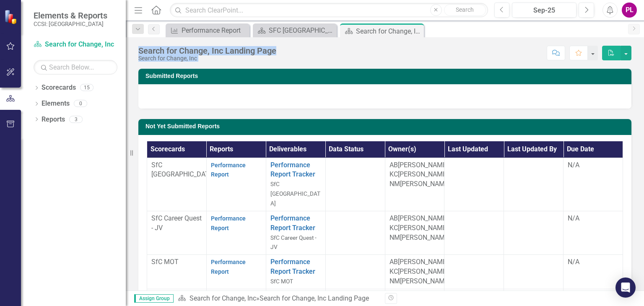 Image resolution: width=644 pixels, height=306 pixels. What do you see at coordinates (386, 126) in the screenshot?
I see `h3: Not Yet Submitted Reports` at bounding box center [386, 126].